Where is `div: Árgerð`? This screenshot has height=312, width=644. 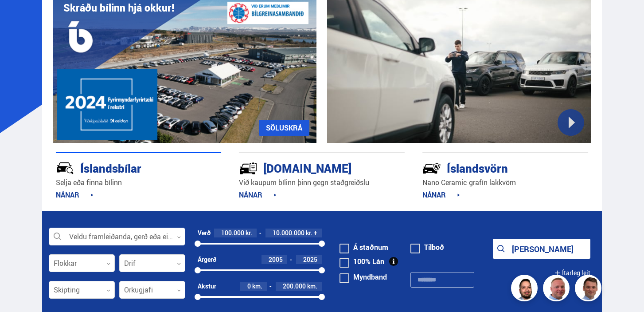 div: Árgerð is located at coordinates (207, 260).